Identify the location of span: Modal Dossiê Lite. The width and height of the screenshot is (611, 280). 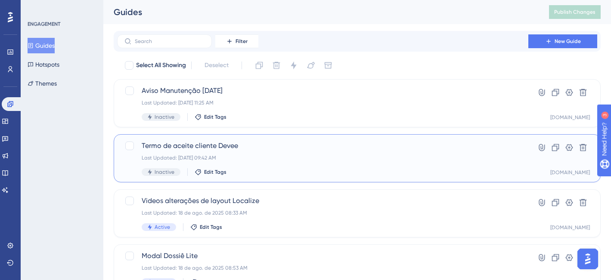
(322, 256).